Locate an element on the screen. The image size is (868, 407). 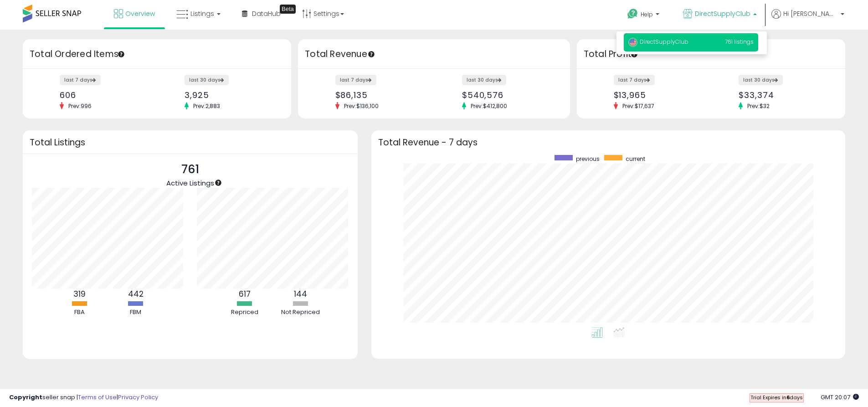
span: Trial Expires in days is located at coordinates (777, 397).